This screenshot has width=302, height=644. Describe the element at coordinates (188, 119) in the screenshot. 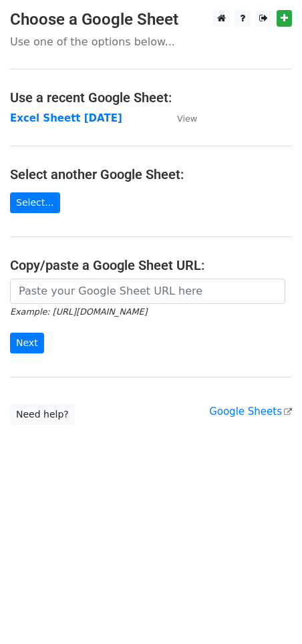

I see `small: View` at that location.